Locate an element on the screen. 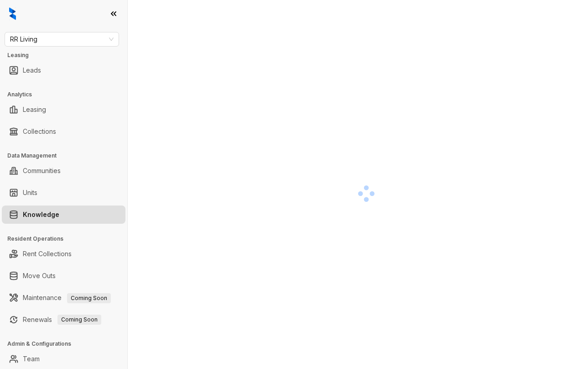 Image resolution: width=588 pixels, height=369 pixels. span: RR Living is located at coordinates (62, 39).